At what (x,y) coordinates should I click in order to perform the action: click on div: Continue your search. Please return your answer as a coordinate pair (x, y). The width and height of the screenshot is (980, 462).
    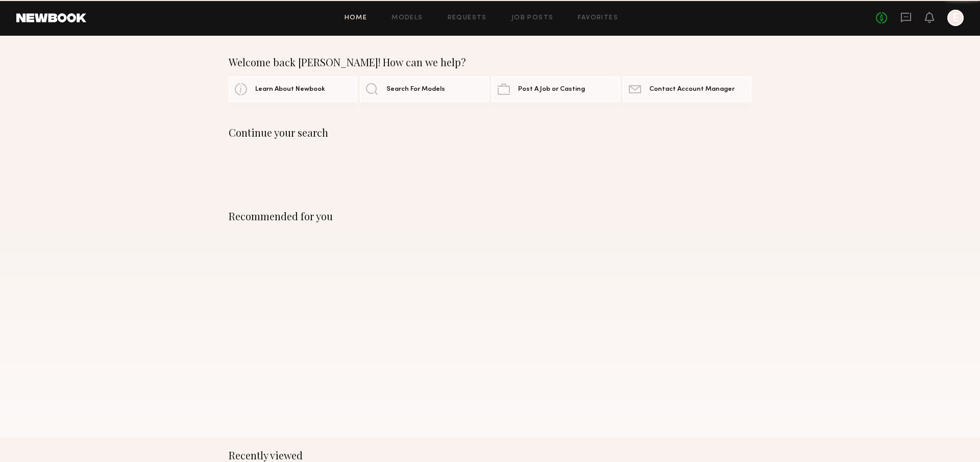
    Looking at the image, I should click on (490, 132).